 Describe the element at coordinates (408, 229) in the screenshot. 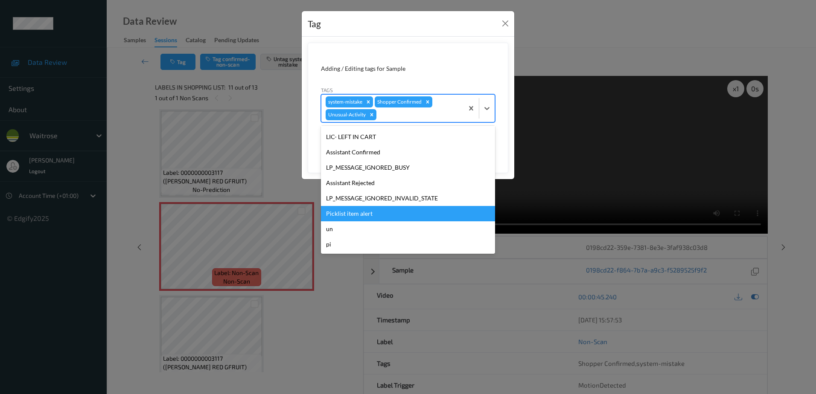

I see `div: un` at that location.